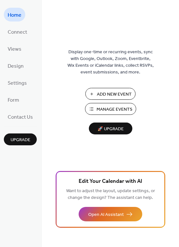 The image size is (179, 247). I want to click on span: Design, so click(16, 66).